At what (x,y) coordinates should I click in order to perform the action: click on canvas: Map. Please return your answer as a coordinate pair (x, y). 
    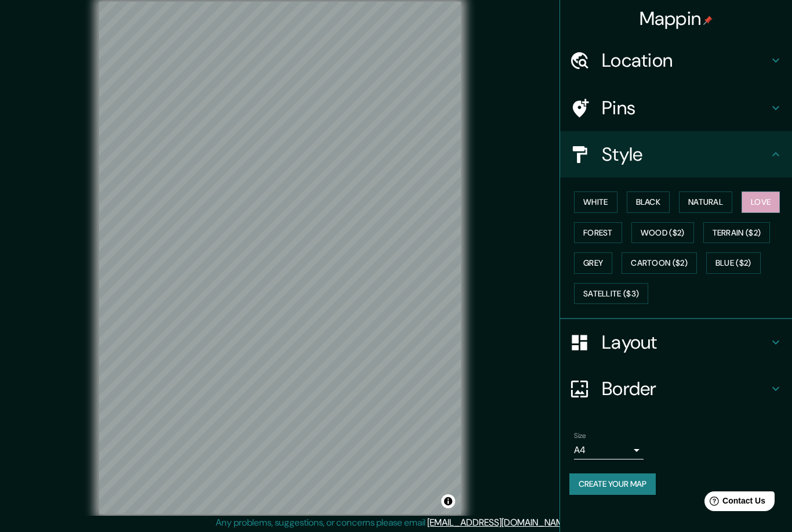
    Looking at the image, I should click on (280, 258).